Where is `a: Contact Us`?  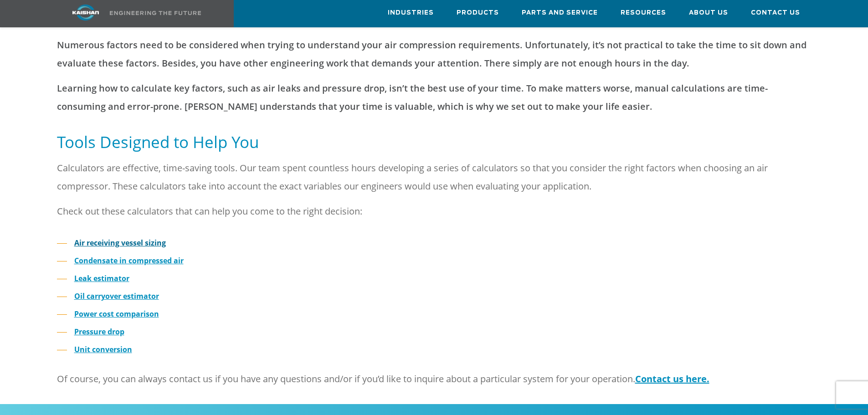 a: Contact Us is located at coordinates (776, 13).